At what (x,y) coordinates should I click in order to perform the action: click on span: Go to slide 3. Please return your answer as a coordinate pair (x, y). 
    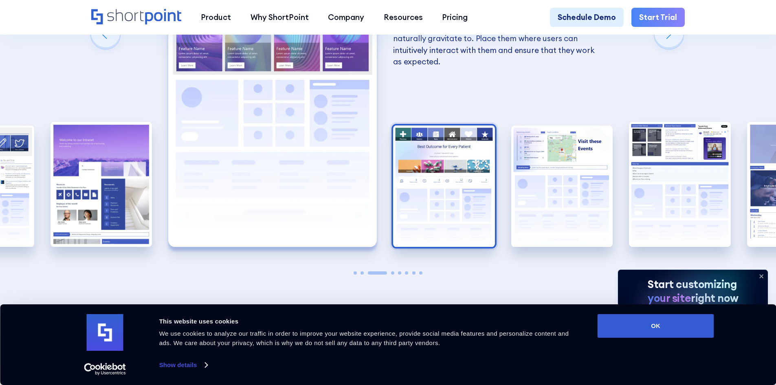
    Looking at the image, I should click on (377, 273).